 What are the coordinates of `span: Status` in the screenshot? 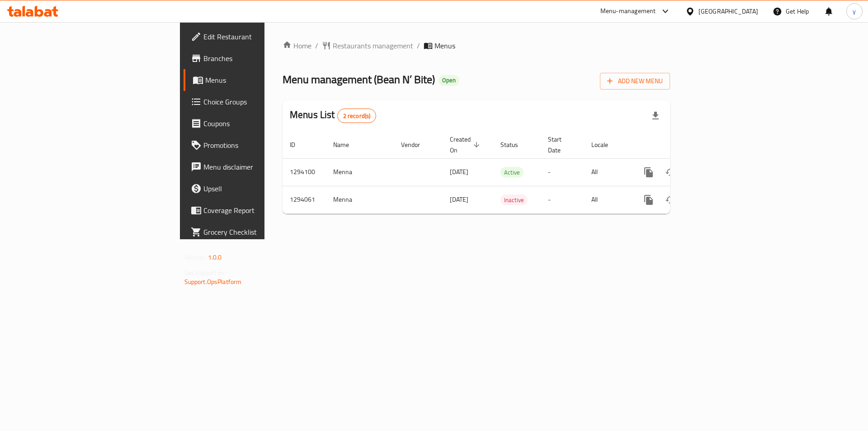 It's located at (515, 145).